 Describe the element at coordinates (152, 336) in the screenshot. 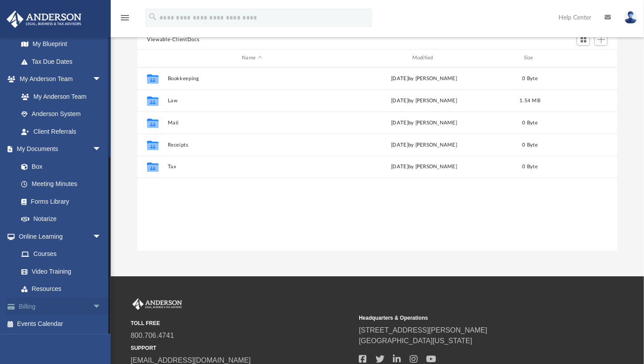

I see `a: 800.706.4741` at that location.